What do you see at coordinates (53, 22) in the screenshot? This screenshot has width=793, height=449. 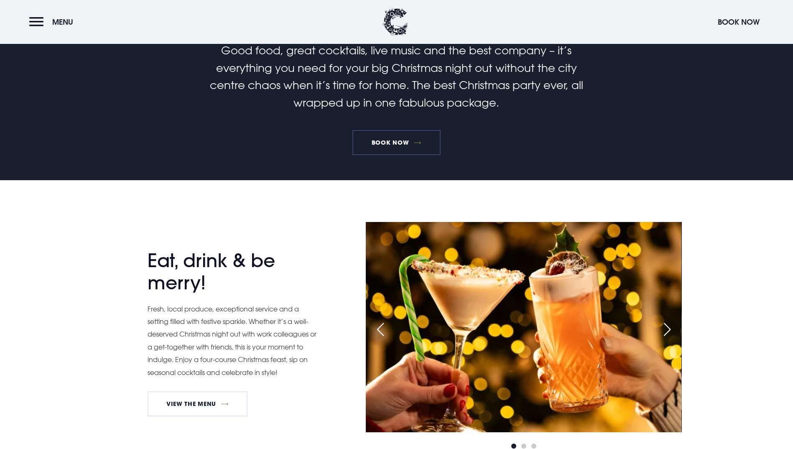 I see `button: Menu` at bounding box center [53, 22].